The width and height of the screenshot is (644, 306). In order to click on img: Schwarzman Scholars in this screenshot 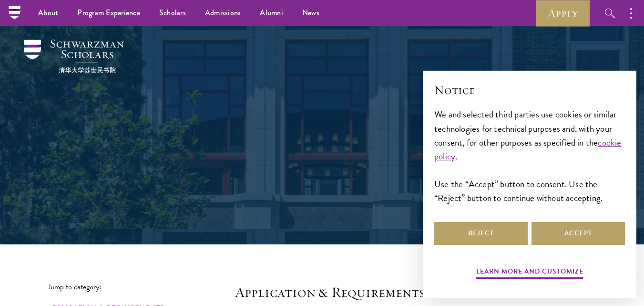, I will do `click(74, 56)`.